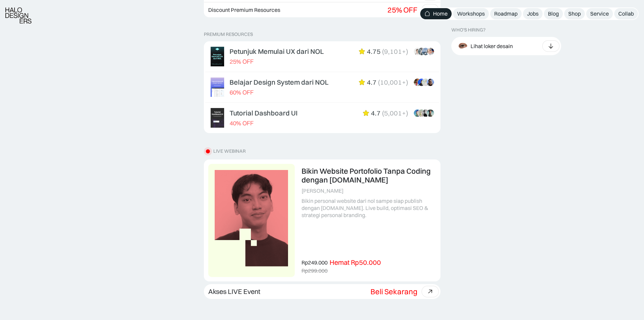 Image resolution: width=644 pixels, height=320 pixels. What do you see at coordinates (356, 262) in the screenshot?
I see `div: Hemat Rp50.000` at bounding box center [356, 262].